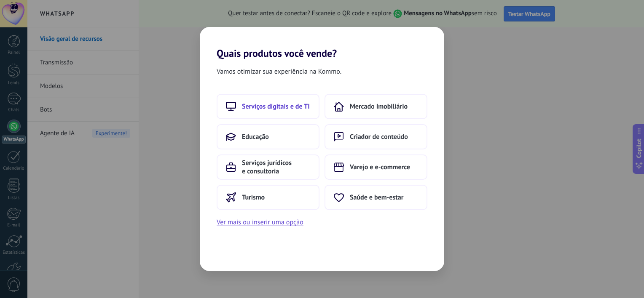 Image resolution: width=644 pixels, height=298 pixels. Describe the element at coordinates (260, 222) in the screenshot. I see `button: Ver mais ou inserir uma opção` at that location.